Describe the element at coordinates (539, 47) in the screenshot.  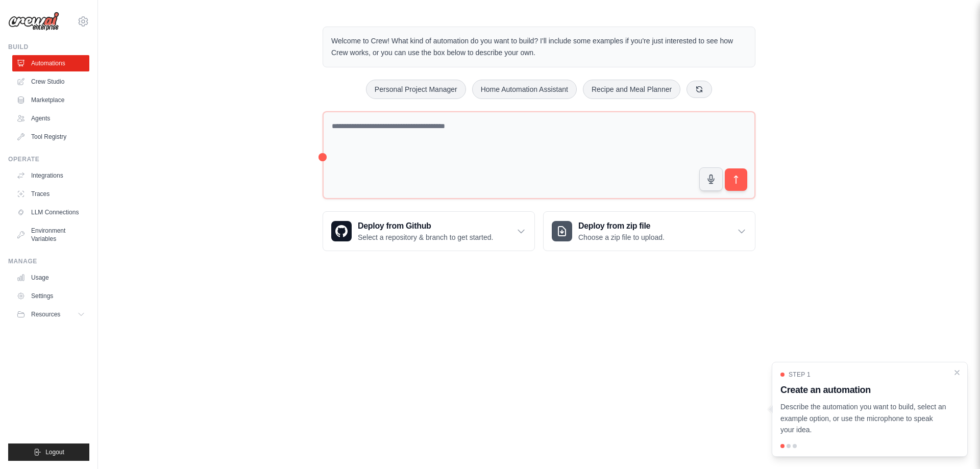
I see `p: Welcome to Crew! What kind of automation do you want to build? I'll include some examples if you'...` at that location.